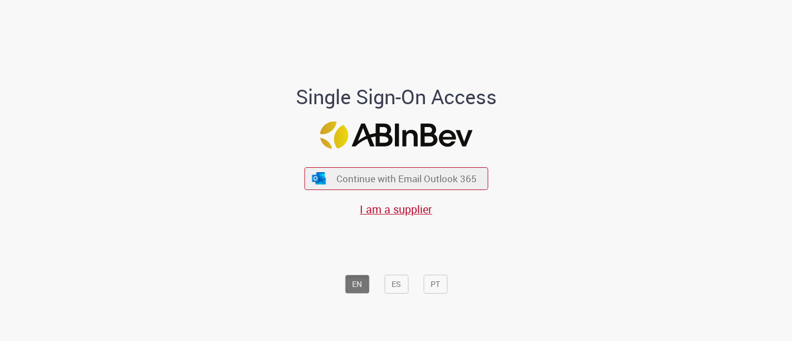 The width and height of the screenshot is (792, 341). What do you see at coordinates (396, 209) in the screenshot?
I see `a: I am a supplier` at bounding box center [396, 209].